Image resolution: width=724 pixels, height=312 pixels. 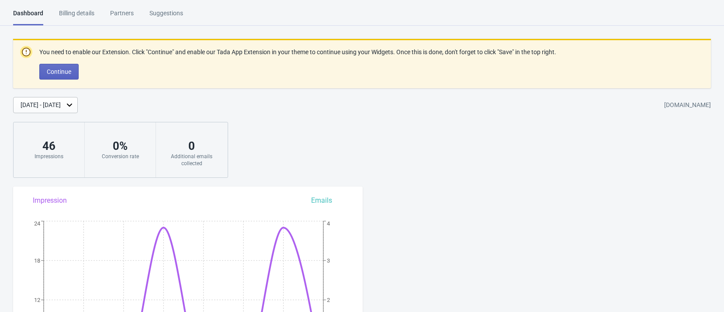 What do you see at coordinates (37, 260) in the screenshot?
I see `tspan: 18` at bounding box center [37, 260].